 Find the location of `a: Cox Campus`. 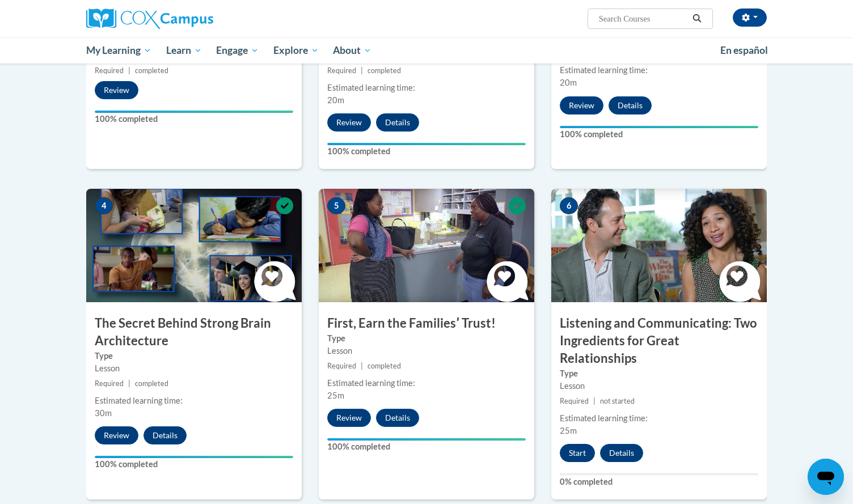

a: Cox Campus is located at coordinates (194, 19).